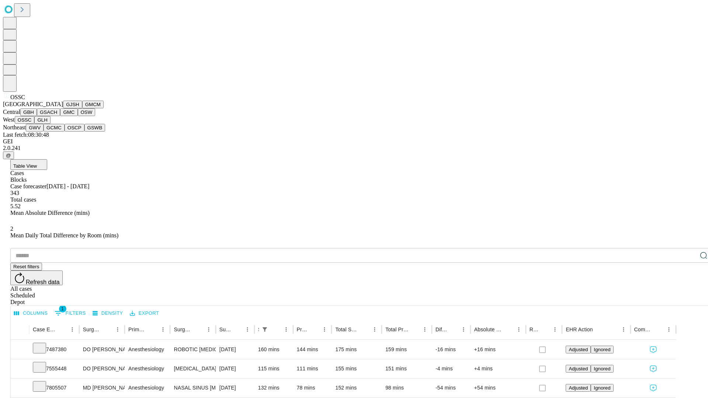  I want to click on div: 111 mins, so click(312, 369).